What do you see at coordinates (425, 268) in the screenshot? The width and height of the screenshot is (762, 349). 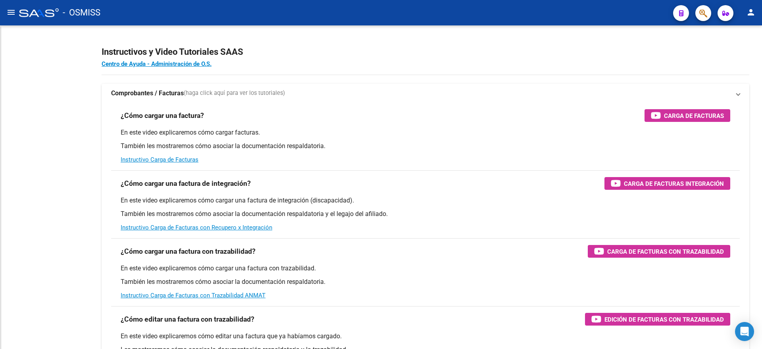 I see `p: En este video explicaremos cómo cargar una factura con trazabilidad.` at bounding box center [425, 268].